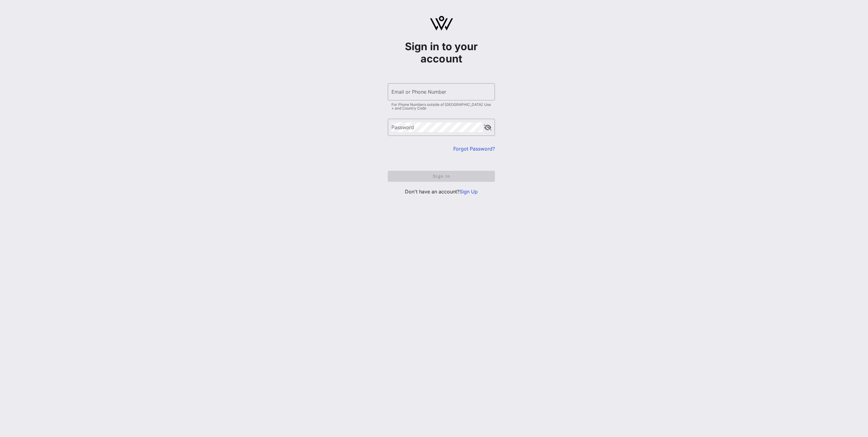 This screenshot has height=437, width=868. Describe the element at coordinates (474, 149) in the screenshot. I see `a: Forgot Password?` at that location.